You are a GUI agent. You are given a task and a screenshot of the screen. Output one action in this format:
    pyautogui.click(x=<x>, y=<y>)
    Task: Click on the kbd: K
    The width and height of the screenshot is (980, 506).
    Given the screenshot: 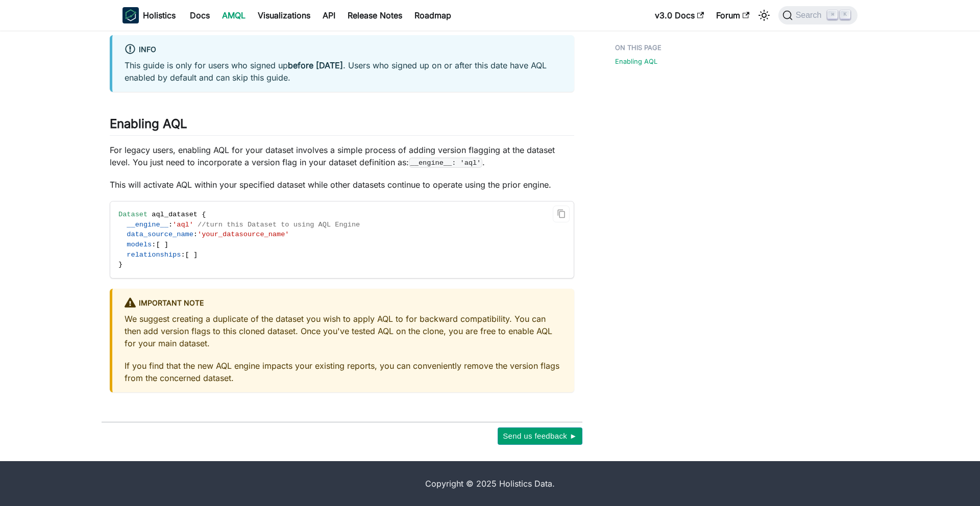 What is the action you would take?
    pyautogui.click(x=845, y=15)
    